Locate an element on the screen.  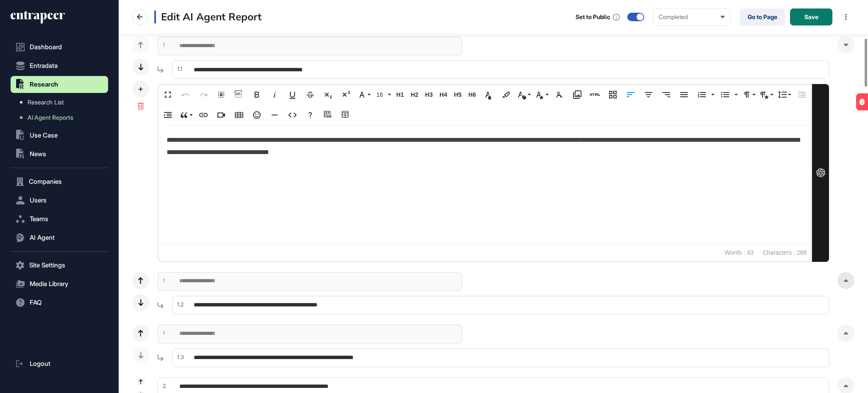
span: H2 is located at coordinates (415, 95).